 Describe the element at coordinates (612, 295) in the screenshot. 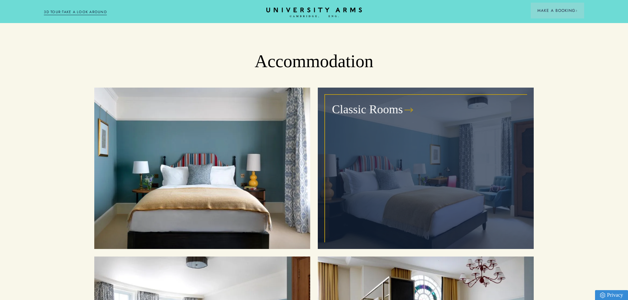

I see `a: Privacy` at that location.